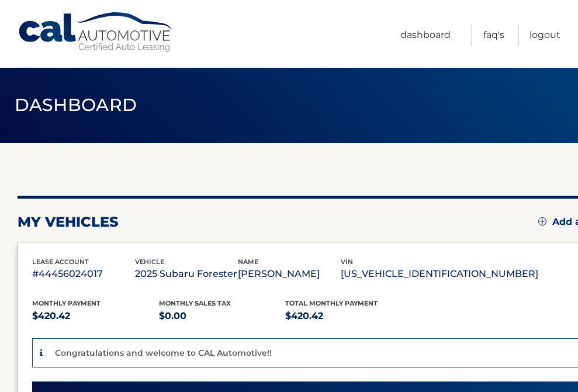 The image size is (578, 392). Describe the element at coordinates (96, 32) in the screenshot. I see `a: Cal Automotive` at that location.